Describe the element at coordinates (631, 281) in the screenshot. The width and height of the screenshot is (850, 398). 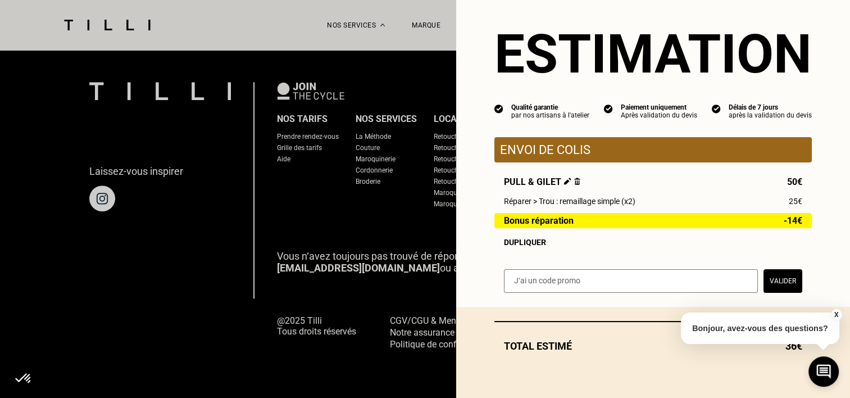
I see `input: J‘ai un code promo` at that location.